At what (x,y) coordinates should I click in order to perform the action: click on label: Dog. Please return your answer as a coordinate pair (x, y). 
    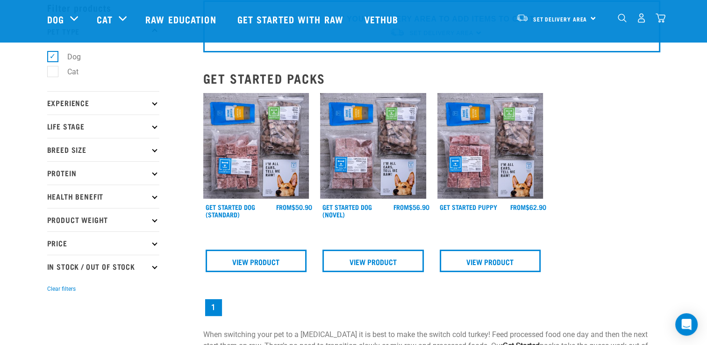
    Looking at the image, I should click on (68, 57).